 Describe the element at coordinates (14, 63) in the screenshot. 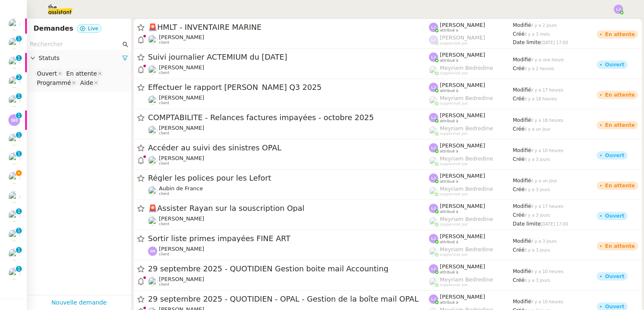

I see `img: users%2FNmPW3RcGagVdwlUj0SIRjiM8zA23%2Favatar%2Fb3e8f68e-88d8-429d-a2bd-00fb6f2d12db` at that location.